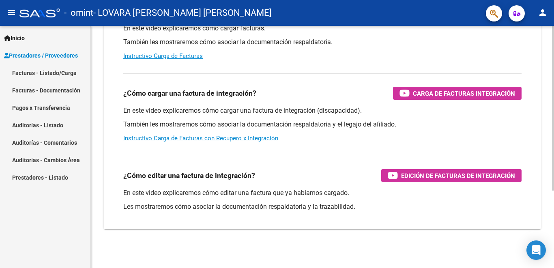  What do you see at coordinates (458, 175) in the screenshot?
I see `span: Edición de Facturas de integración` at bounding box center [458, 175].